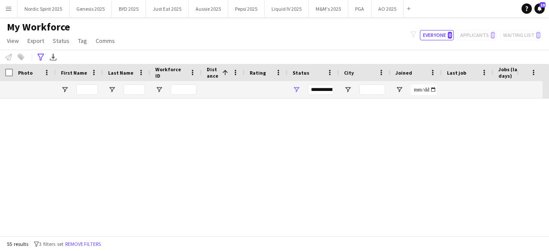 The image size is (549, 251). What do you see at coordinates (38, 27) in the screenshot?
I see `span: My Workforce` at bounding box center [38, 27].